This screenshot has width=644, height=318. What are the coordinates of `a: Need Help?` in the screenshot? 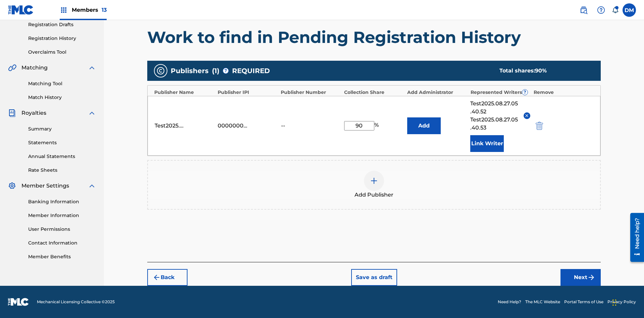 It's located at (510, 301).